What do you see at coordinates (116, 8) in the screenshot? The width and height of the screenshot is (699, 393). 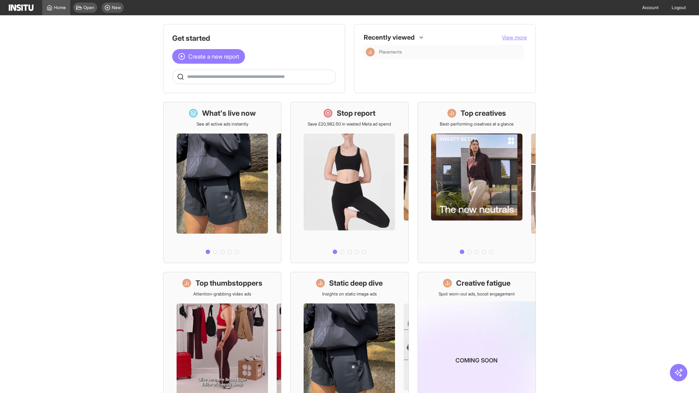 I see `span: New` at bounding box center [116, 8].